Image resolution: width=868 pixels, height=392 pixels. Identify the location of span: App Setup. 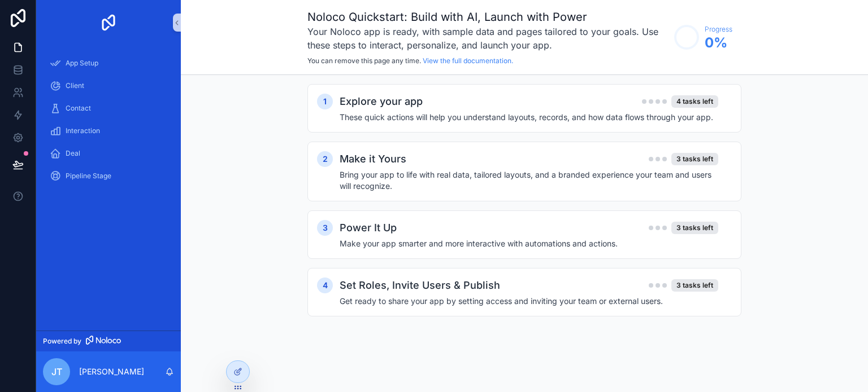
(82, 63).